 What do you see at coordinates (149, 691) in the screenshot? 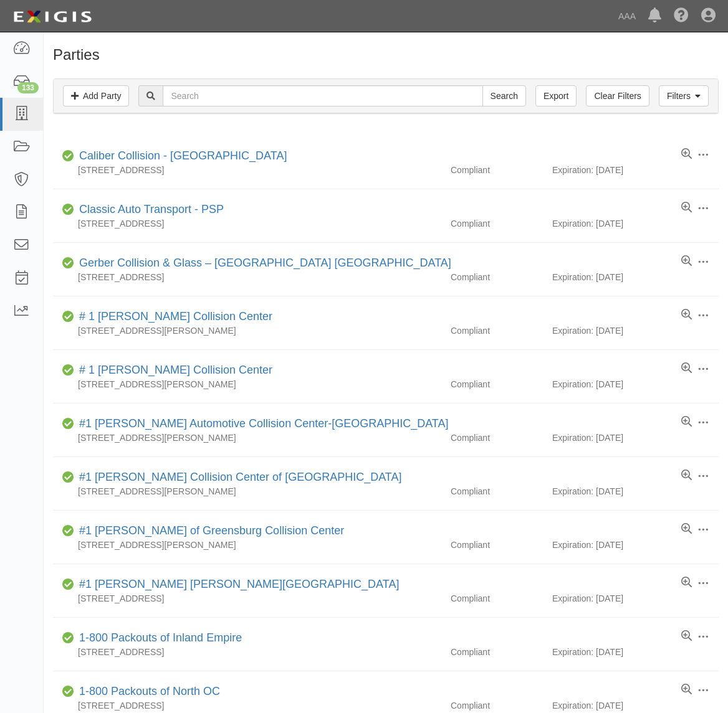
I see `a: 1-800 Packouts of North OC` at bounding box center [149, 691].